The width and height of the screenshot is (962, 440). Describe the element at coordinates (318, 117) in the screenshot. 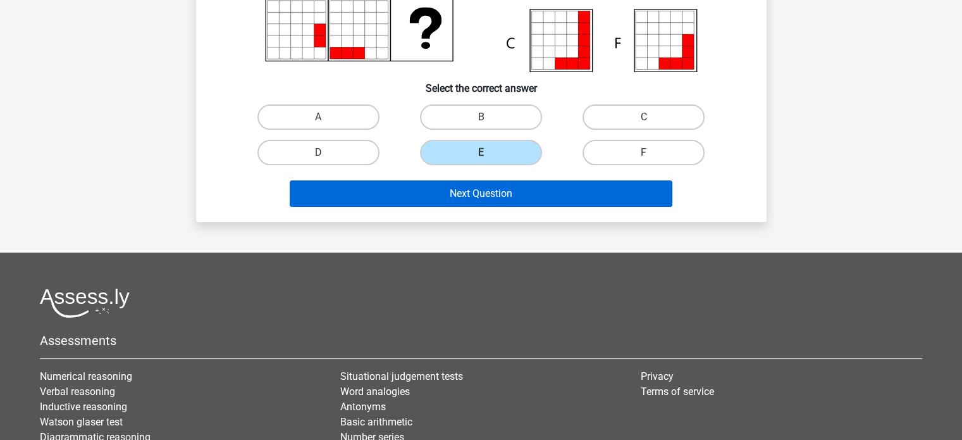

I see `label: A` at that location.